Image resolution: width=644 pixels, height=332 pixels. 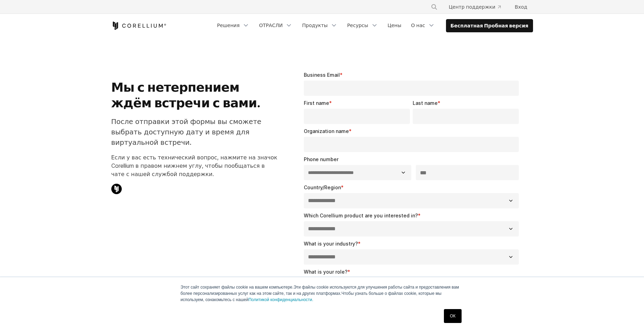 I want to click on ya-tr-span: Этот сайт сохраняет файлы cookie на вашем компьютере., so click(x=237, y=287).